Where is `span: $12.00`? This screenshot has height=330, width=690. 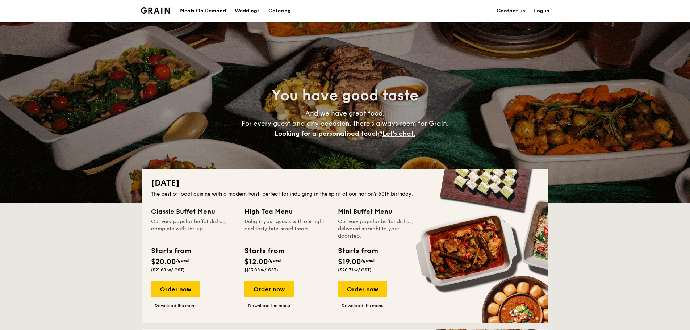
span: $12.00 is located at coordinates (256, 262).